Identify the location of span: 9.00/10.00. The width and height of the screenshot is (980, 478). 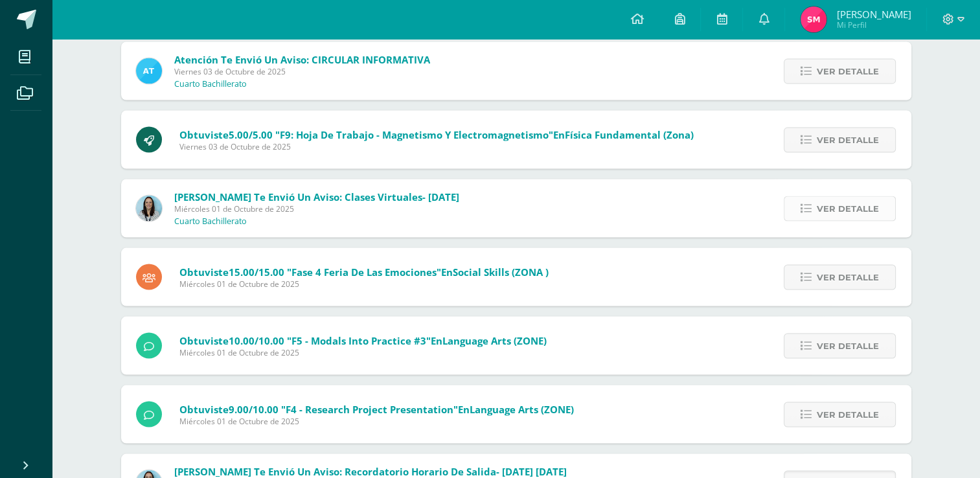
(253, 409).